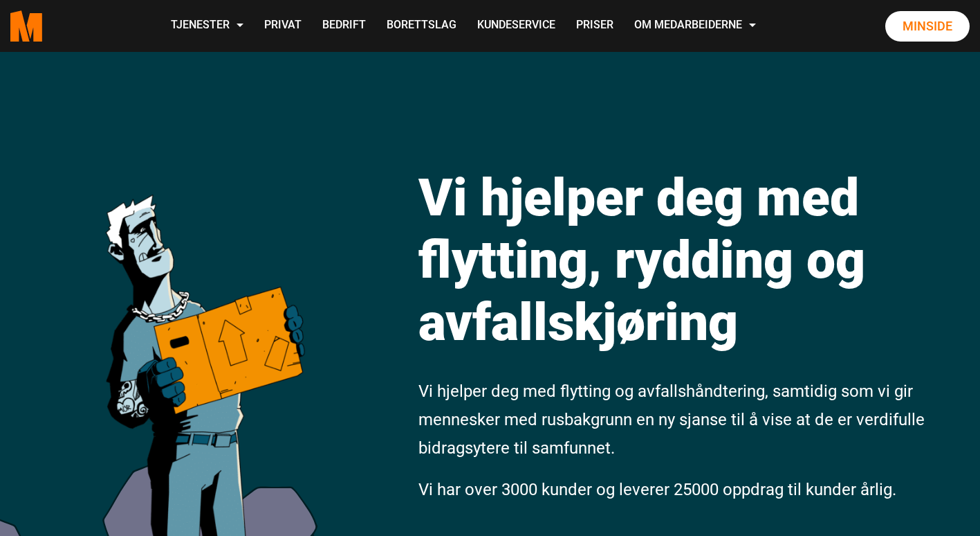 Image resolution: width=980 pixels, height=536 pixels. I want to click on a: Om Medarbeiderne, so click(696, 26).